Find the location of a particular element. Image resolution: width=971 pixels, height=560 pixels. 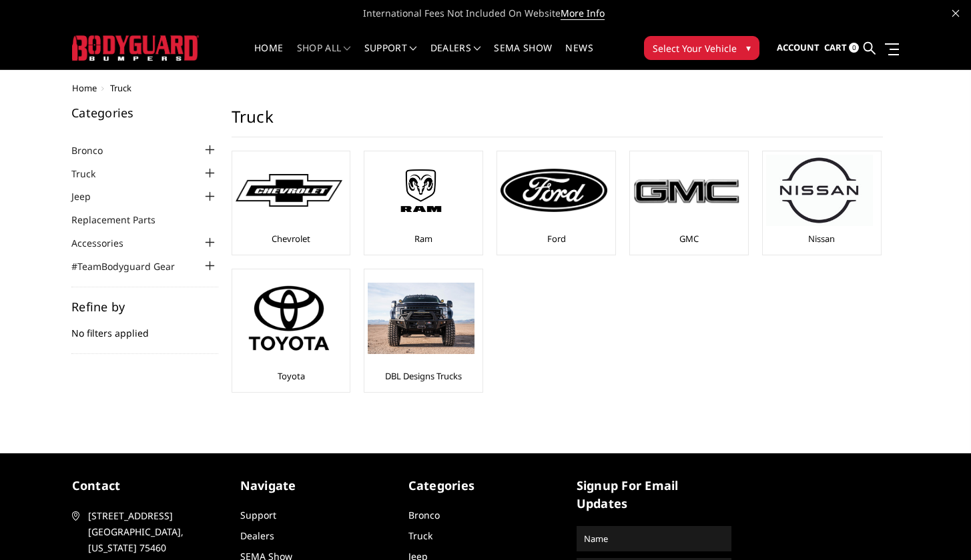

span: 0 is located at coordinates (853, 48).